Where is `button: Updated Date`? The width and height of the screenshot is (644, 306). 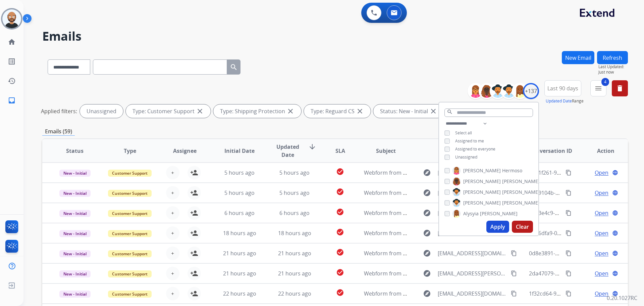 button: Updated Date is located at coordinates (559, 101).